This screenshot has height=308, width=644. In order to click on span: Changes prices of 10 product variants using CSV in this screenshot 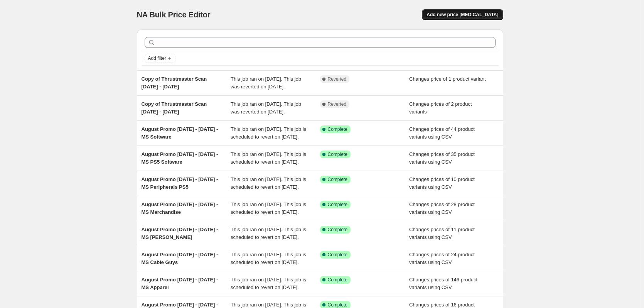, I will do `click(442, 183)`.